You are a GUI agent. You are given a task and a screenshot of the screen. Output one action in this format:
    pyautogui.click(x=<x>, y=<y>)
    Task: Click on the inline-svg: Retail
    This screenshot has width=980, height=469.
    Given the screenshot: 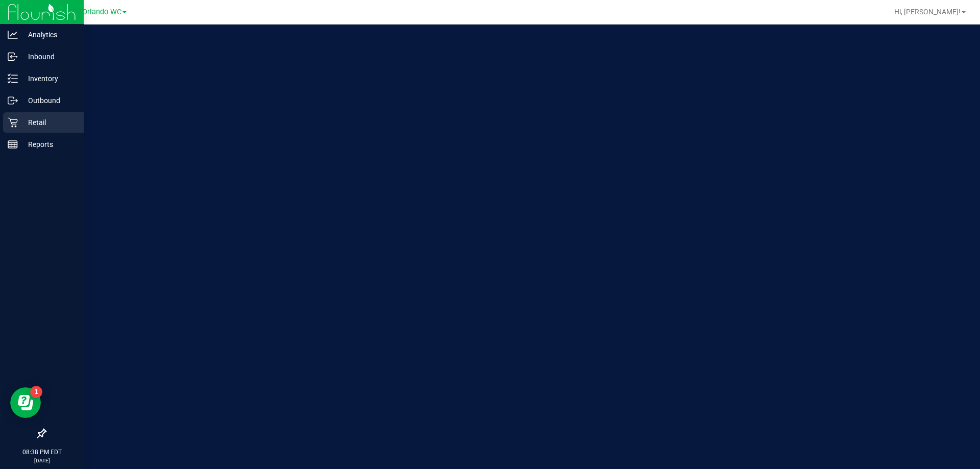 What is the action you would take?
    pyautogui.click(x=13, y=123)
    